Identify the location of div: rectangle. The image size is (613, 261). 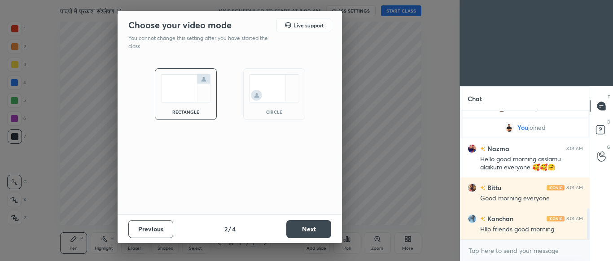
(186, 112).